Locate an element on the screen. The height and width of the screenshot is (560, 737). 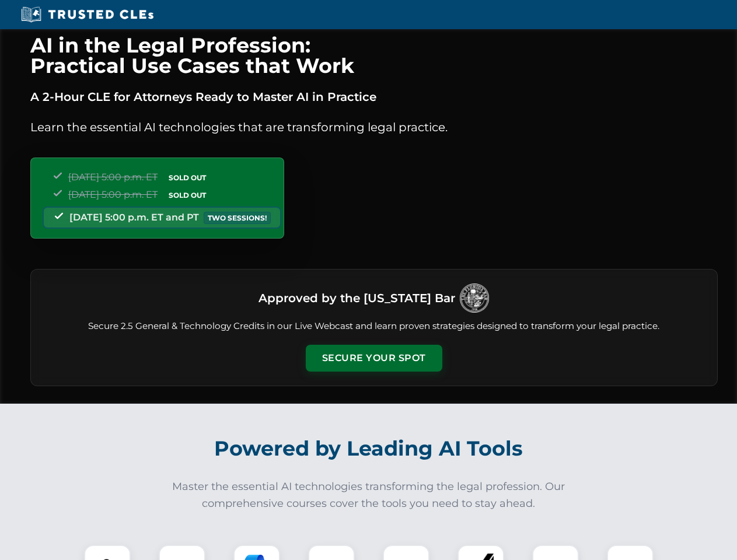
p: Secure 2.5 General & Technology Credits in our Live Webcast and learn proven strategies designed ... is located at coordinates (374, 326).